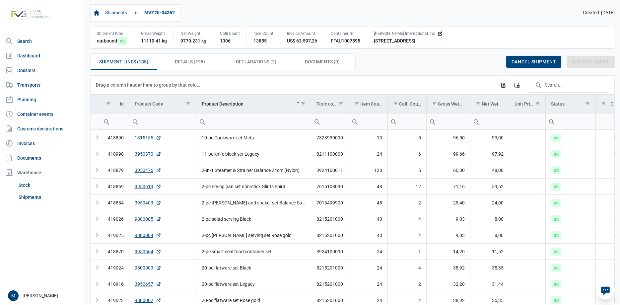 The height and width of the screenshot is (305, 620). What do you see at coordinates (345, 34) in the screenshot?
I see `div: Container Nr` at bounding box center [345, 34].